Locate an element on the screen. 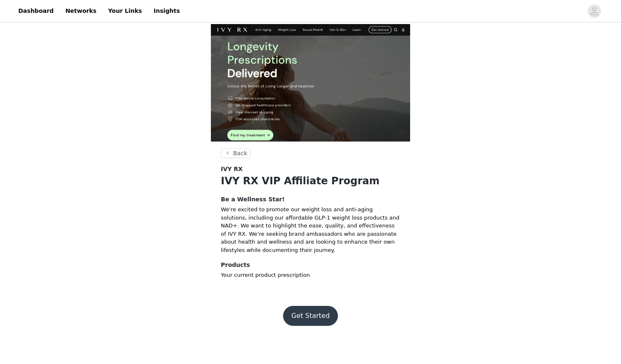  div: avatar is located at coordinates (594, 11).